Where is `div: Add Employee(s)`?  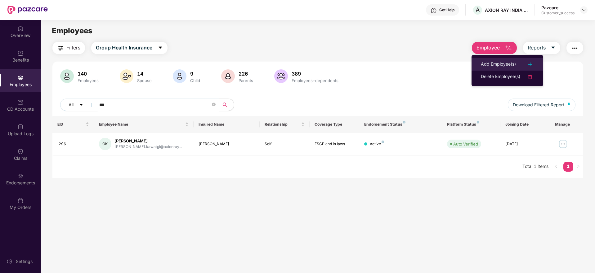 div: Add Employee(s) is located at coordinates (499, 64).